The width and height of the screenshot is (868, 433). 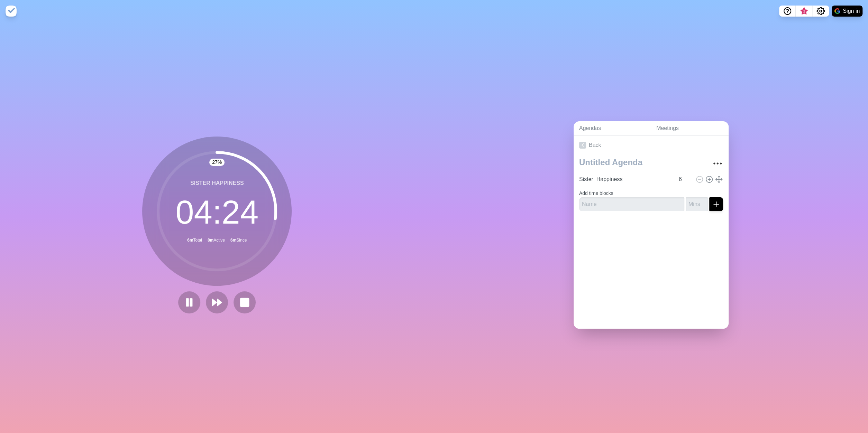 I want to click on button: Settings, so click(x=821, y=11).